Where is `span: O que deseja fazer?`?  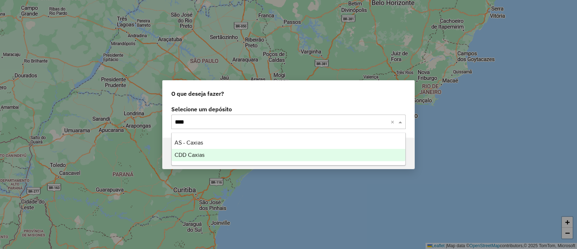
span: O que deseja fazer? is located at coordinates (198, 93).